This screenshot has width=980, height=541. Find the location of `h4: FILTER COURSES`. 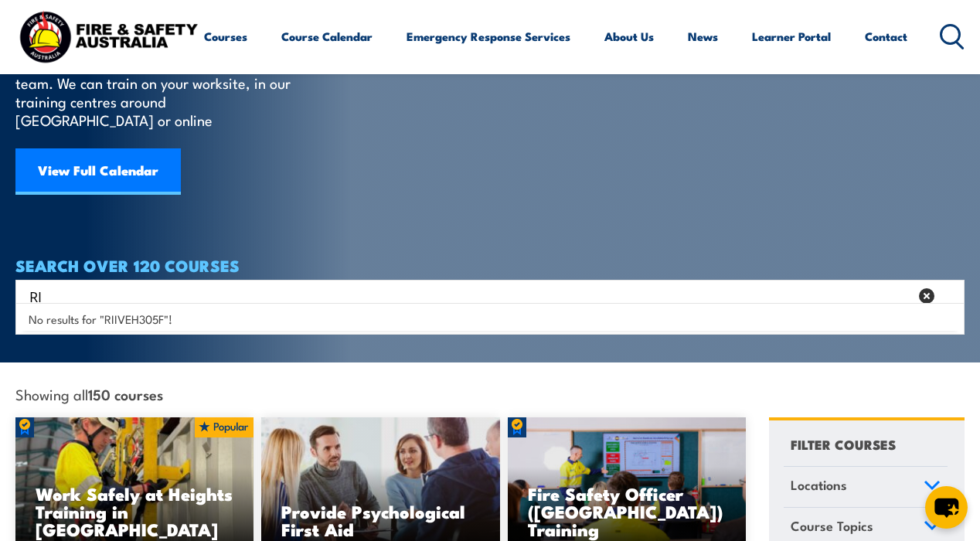

h4: FILTER COURSES is located at coordinates (843, 444).